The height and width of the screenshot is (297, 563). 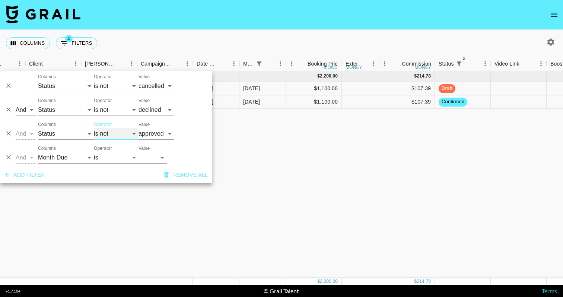 What do you see at coordinates (464, 58) in the screenshot?
I see `span: 3` at bounding box center [464, 58].